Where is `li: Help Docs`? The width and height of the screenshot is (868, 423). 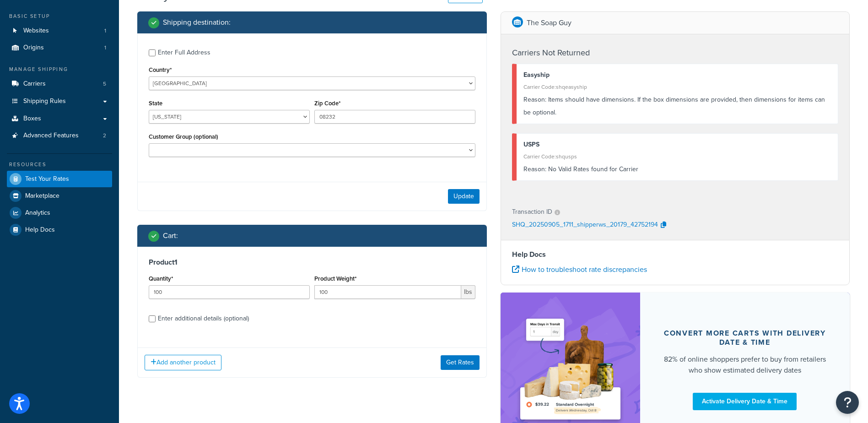 li: Help Docs is located at coordinates (59, 230).